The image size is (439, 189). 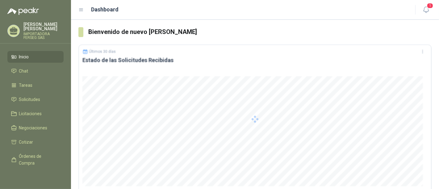 I want to click on a: Solicitudes, so click(x=35, y=99).